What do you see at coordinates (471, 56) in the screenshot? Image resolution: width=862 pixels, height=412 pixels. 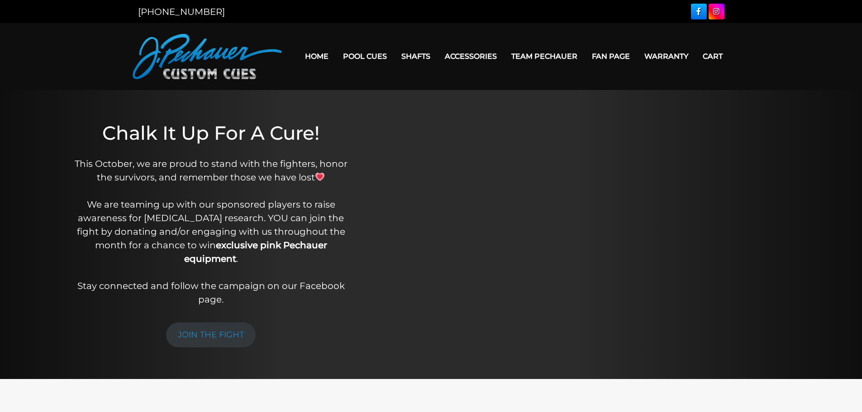 I see `a: Accessories` at bounding box center [471, 56].